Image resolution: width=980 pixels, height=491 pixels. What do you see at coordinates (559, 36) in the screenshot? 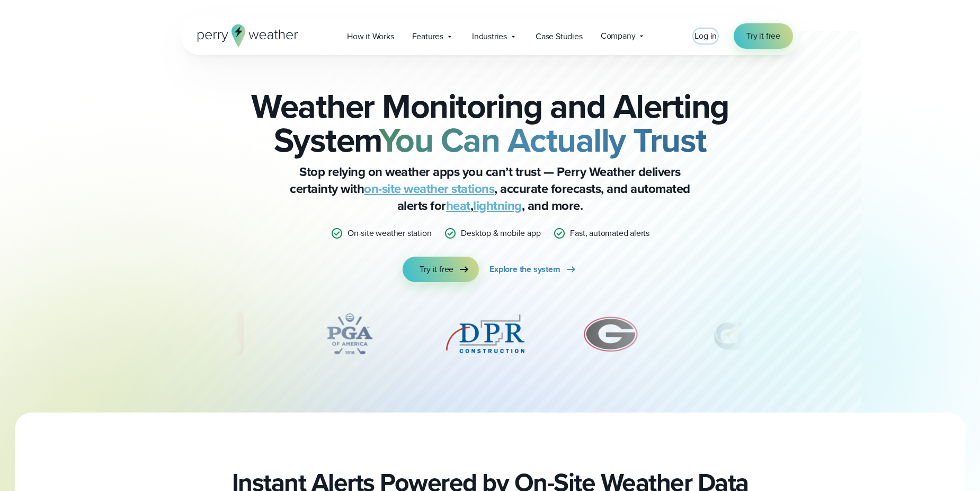
I see `a: Case Studies` at bounding box center [559, 36].